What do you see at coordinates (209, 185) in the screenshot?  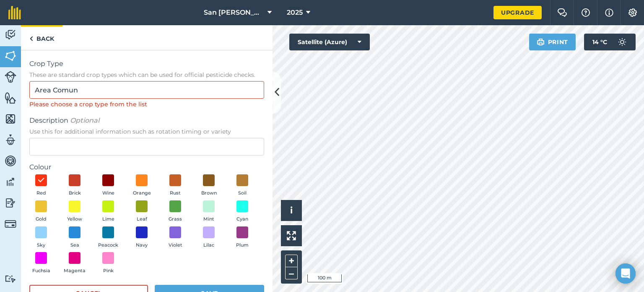 I see `button: Brown` at bounding box center [209, 185].